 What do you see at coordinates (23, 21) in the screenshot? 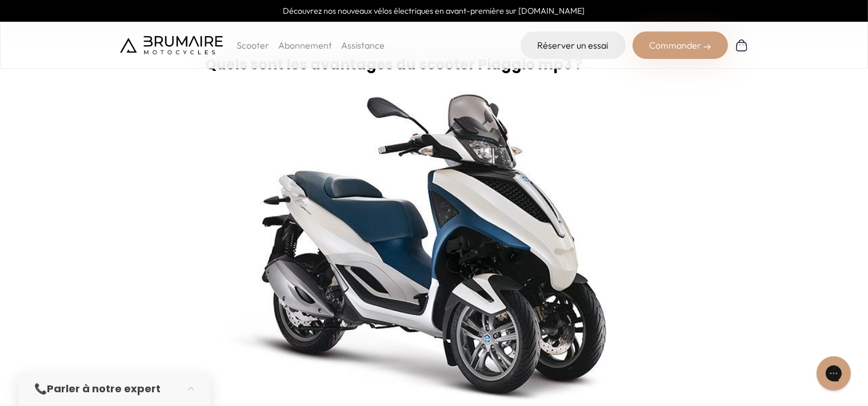
I see `button: Open gorgias live chat` at bounding box center [23, 21].